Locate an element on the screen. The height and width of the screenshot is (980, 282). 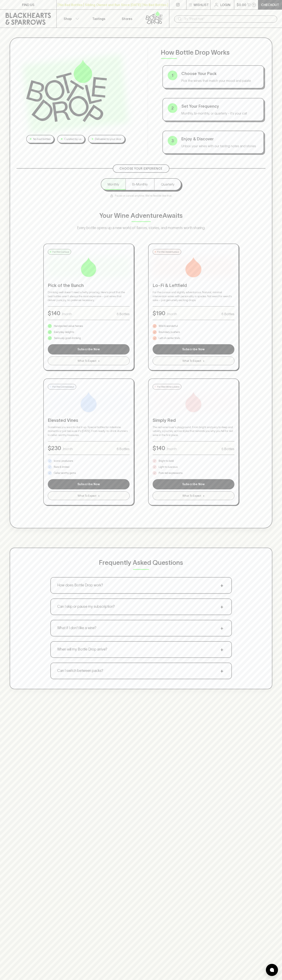
img: Pick of the Bunch is located at coordinates (89, 267).